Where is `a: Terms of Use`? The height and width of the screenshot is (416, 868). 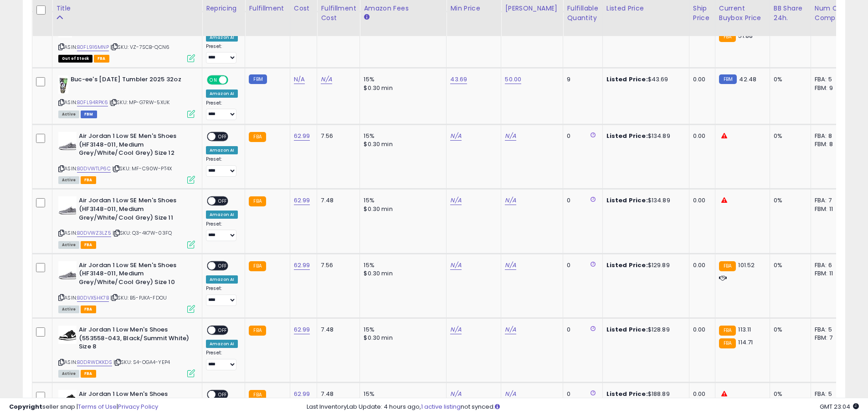
a: Terms of Use is located at coordinates (97, 406).